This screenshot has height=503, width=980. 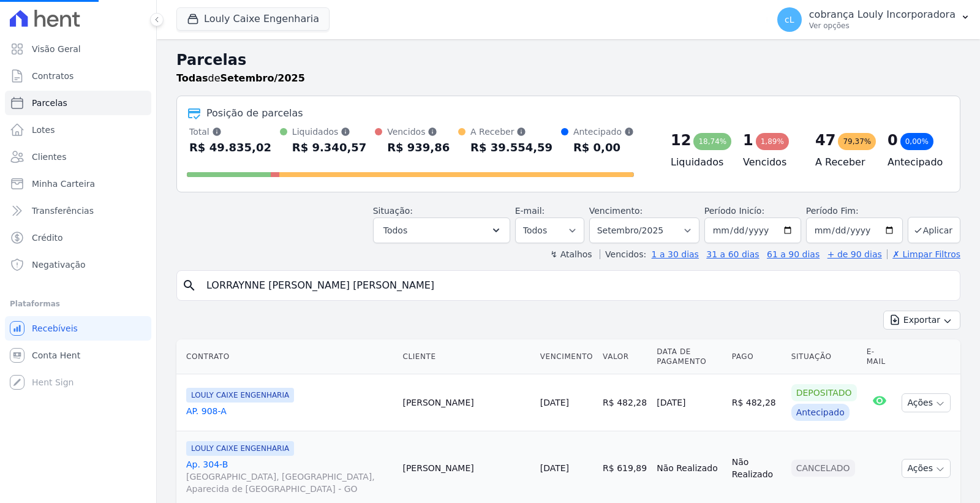 What do you see at coordinates (893, 141) in the screenshot?
I see `div: 0` at bounding box center [893, 141].